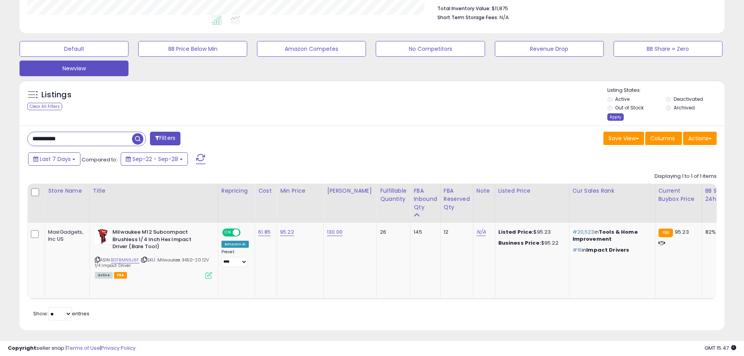 This screenshot has height=356, width=744. What do you see at coordinates (153, 253) in the screenshot?
I see `div: ASIN:` at bounding box center [153, 253].